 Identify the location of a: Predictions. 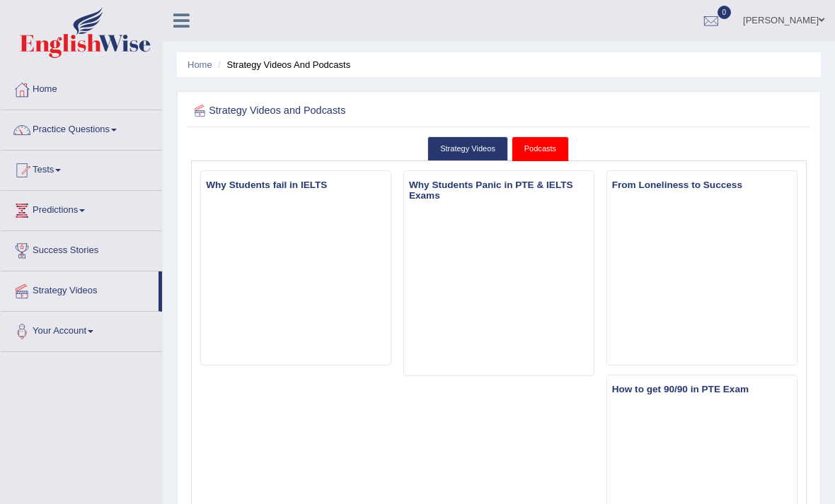
(82, 209).